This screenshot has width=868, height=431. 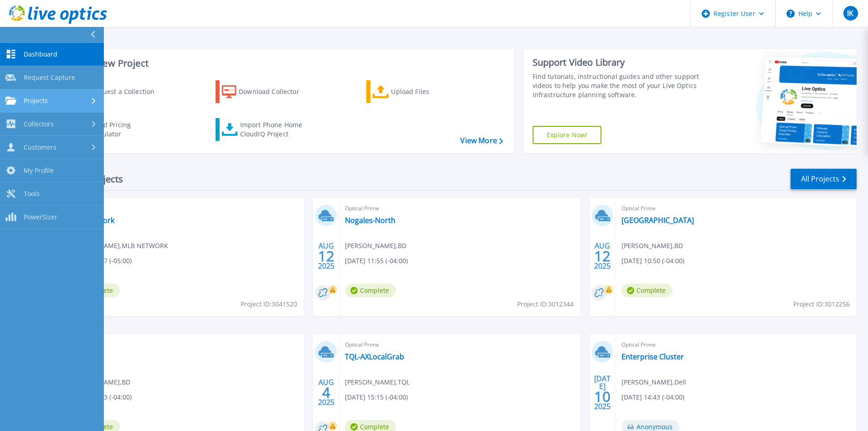 What do you see at coordinates (275, 92) in the screenshot?
I see `div: Download Collector` at bounding box center [275, 92].